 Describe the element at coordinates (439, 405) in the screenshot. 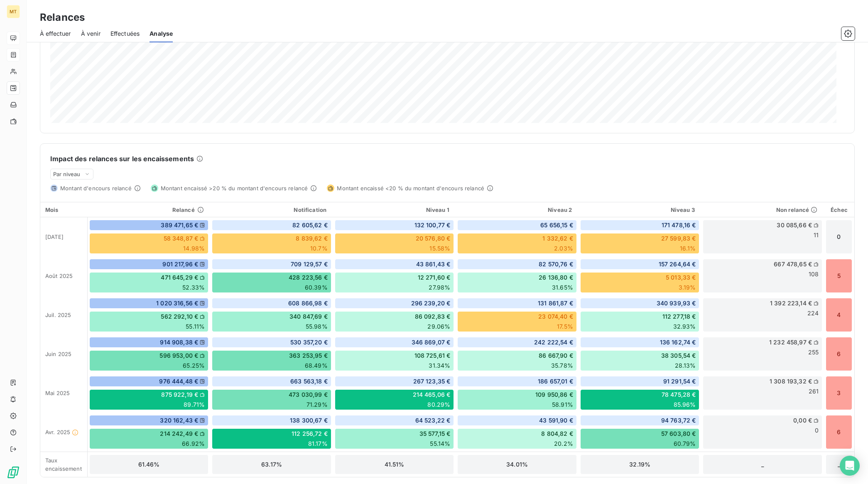

I see `span: 80.29%` at that location.